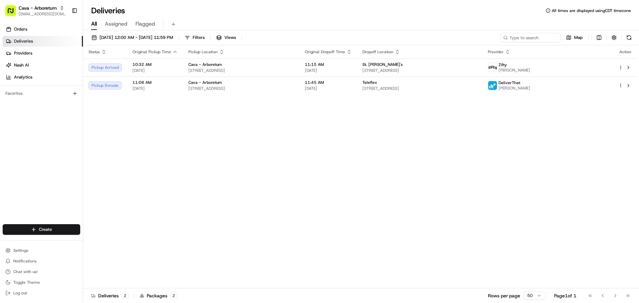 The image size is (639, 303). I want to click on span: Filters, so click(199, 38).